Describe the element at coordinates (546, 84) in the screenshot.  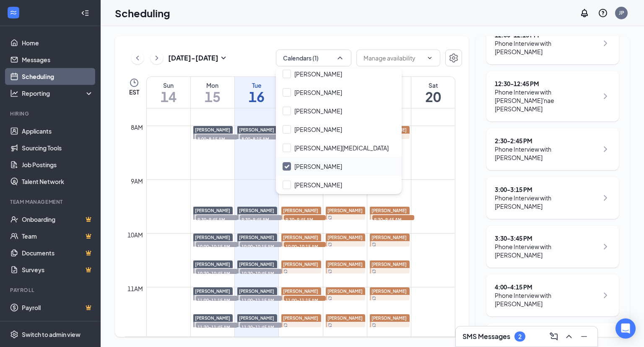
I see `div: 12:30 - 12:45 PM` at that location.